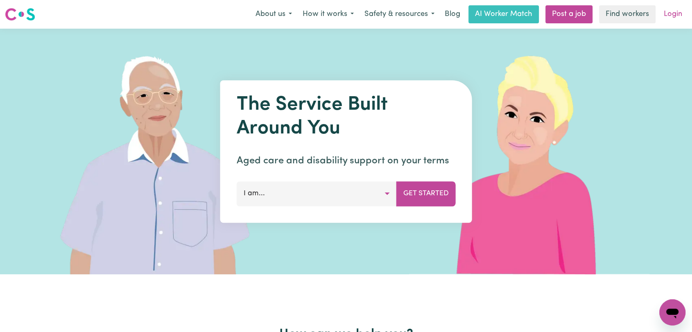 The height and width of the screenshot is (332, 692). What do you see at coordinates (274, 14) in the screenshot?
I see `button: About us` at bounding box center [274, 14].